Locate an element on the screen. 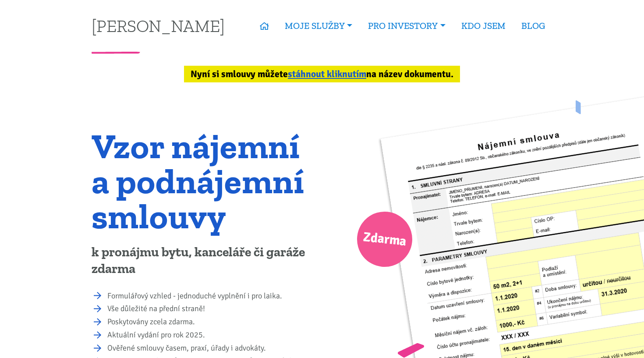 Image resolution: width=644 pixels, height=358 pixels. li: Formulářový vzhled - jednoduché vyplnění i pro laika. is located at coordinates (211, 296).